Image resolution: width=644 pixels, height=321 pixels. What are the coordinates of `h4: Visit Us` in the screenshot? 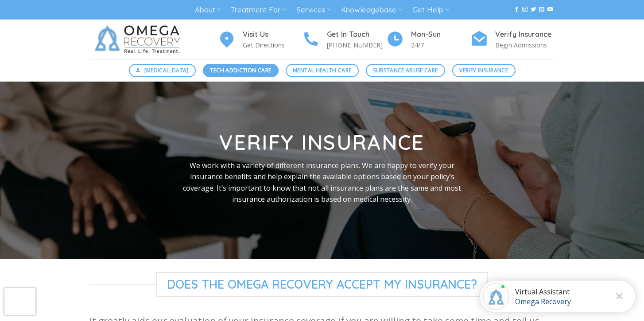 It's located at (272, 34).